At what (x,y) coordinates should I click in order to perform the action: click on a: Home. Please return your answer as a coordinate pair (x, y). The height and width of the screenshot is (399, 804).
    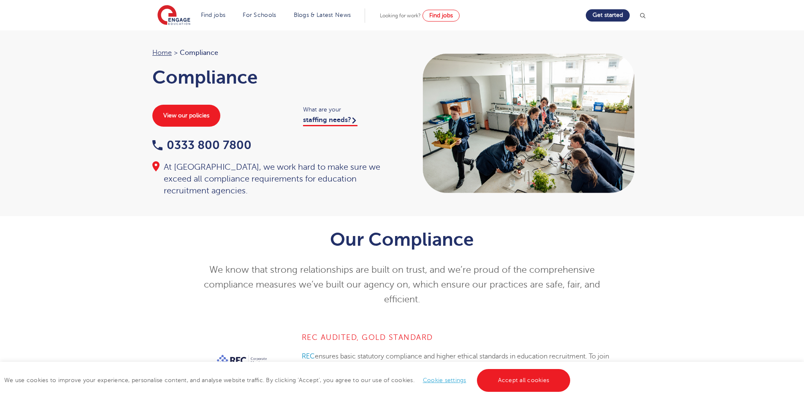
    Looking at the image, I should click on (162, 53).